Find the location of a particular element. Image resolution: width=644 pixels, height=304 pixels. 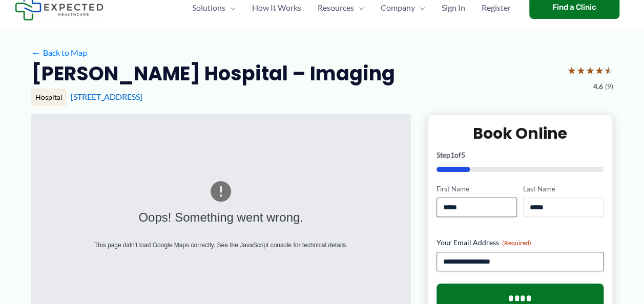

span: 4.6 is located at coordinates (598, 86).